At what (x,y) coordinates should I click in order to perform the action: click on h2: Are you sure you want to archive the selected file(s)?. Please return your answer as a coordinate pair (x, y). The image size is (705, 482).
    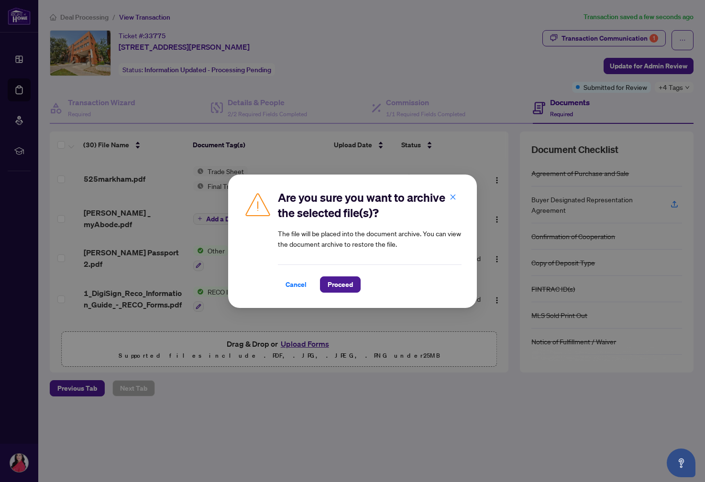
    Looking at the image, I should click on (370, 205).